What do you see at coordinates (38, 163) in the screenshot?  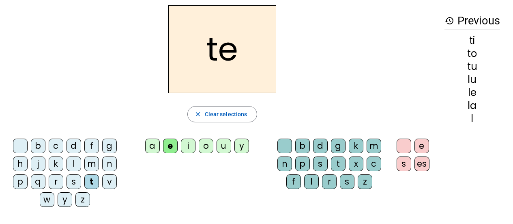 I see `div: j` at bounding box center [38, 163].